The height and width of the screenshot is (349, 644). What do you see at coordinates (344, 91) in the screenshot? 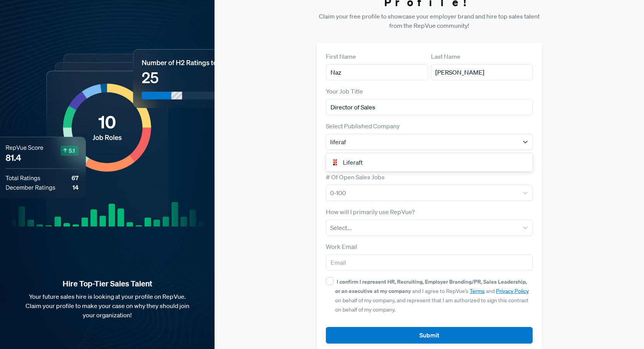
I see `label: Your Job Title` at bounding box center [344, 91].